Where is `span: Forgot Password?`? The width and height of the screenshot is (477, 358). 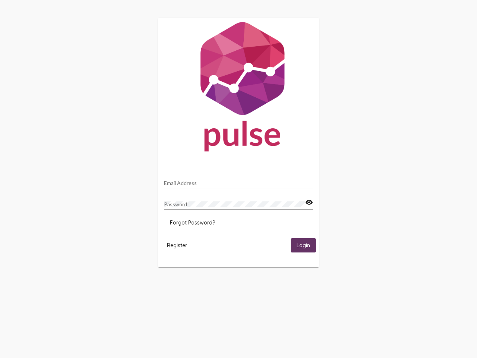
span: Forgot Password? is located at coordinates (192, 222).